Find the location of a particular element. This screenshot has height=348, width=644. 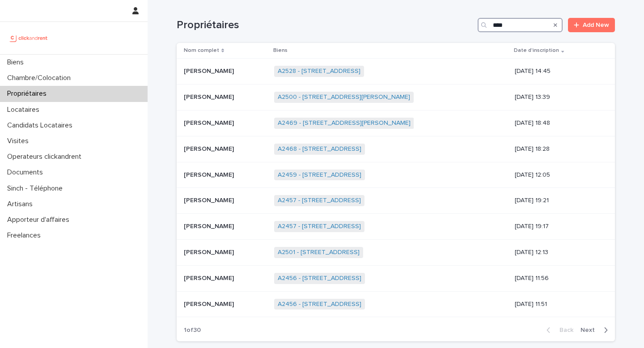

p: Candidats Locataires is located at coordinates (41, 125).